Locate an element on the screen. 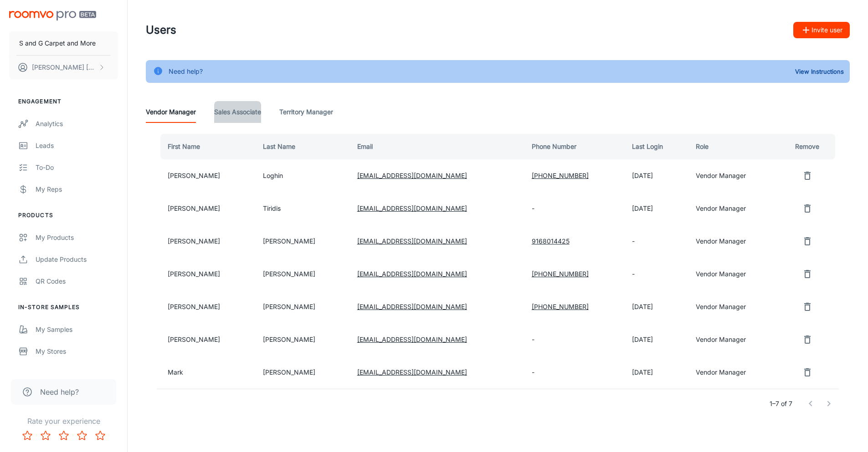 The width and height of the screenshot is (868, 452). th: First Name is located at coordinates (206, 147).